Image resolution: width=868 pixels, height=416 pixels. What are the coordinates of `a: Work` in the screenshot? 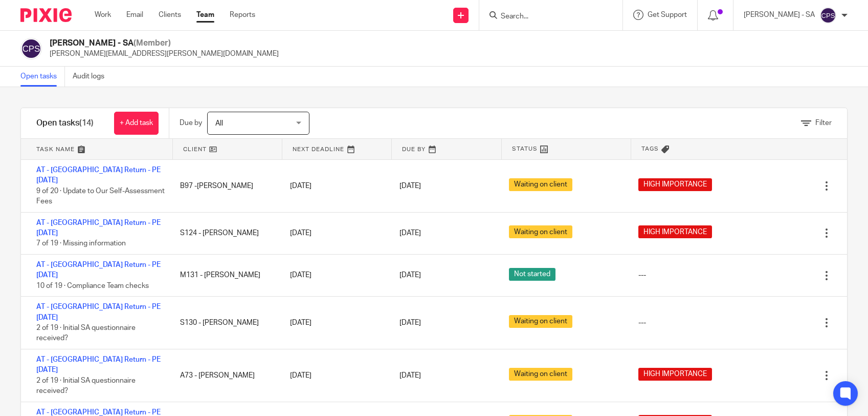 It's located at (103, 15).